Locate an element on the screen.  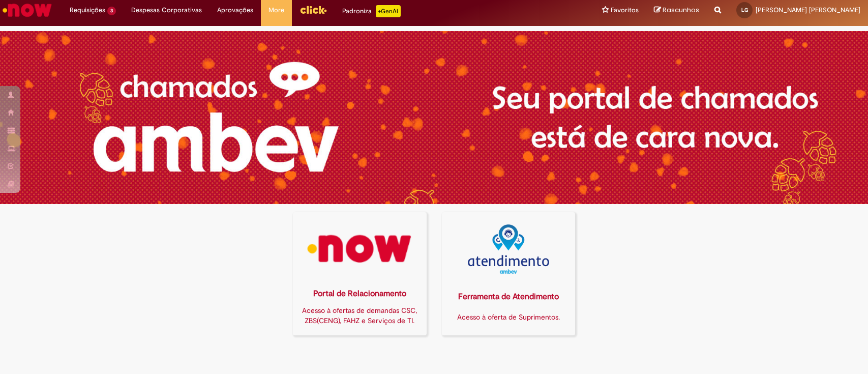
div: Ferramenta de Atendimento is located at coordinates (508, 297).